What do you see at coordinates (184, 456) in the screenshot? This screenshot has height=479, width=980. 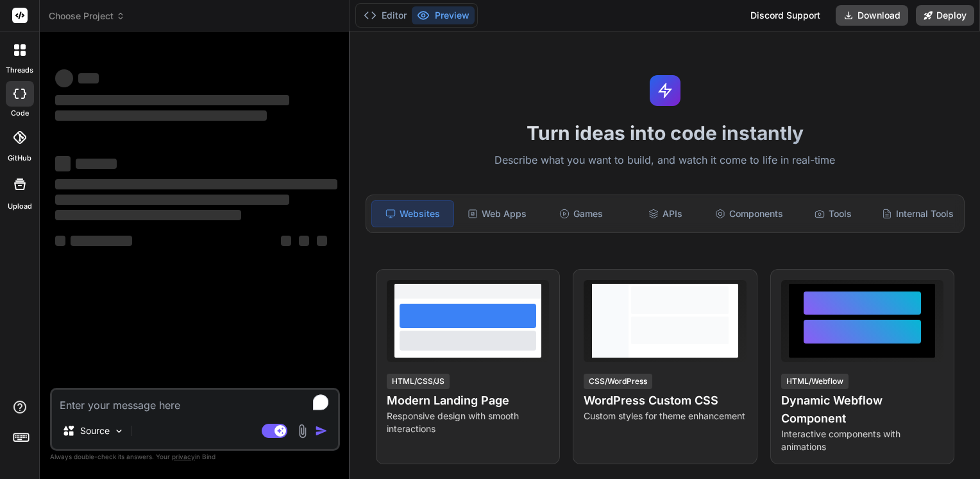 I see `span: privacy` at bounding box center [184, 456].